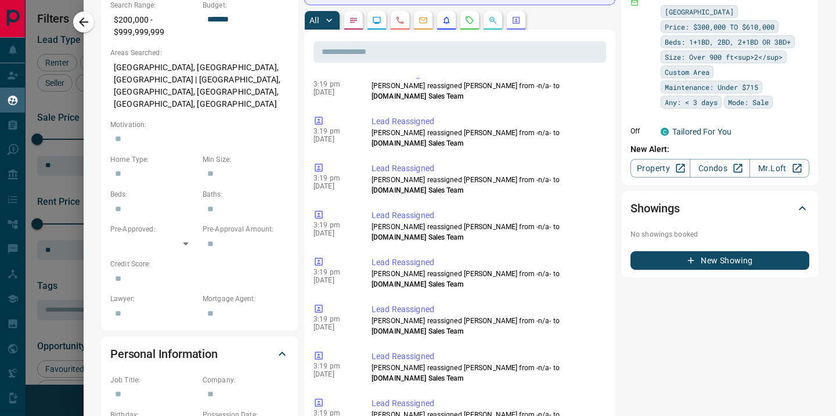 The width and height of the screenshot is (836, 416). I want to click on a: Mr.Loft, so click(779, 168).